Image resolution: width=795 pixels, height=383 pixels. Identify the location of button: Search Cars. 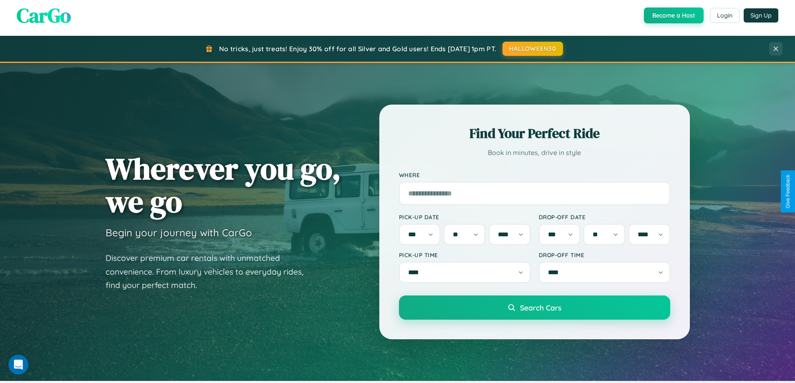
(535, 308).